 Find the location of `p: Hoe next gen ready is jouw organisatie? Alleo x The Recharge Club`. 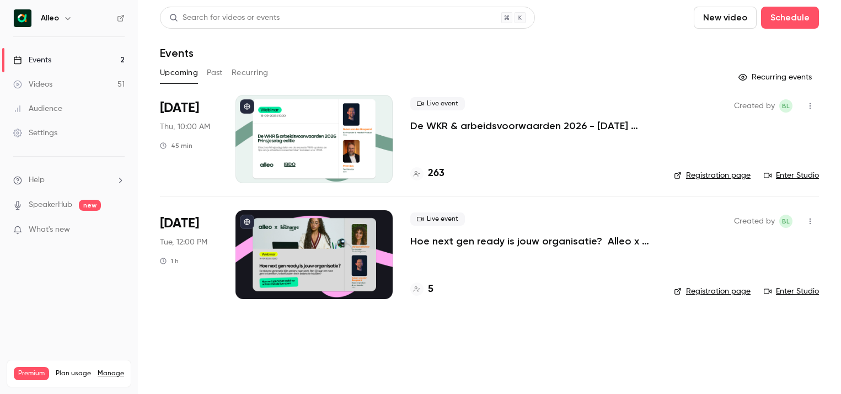

p: Hoe next gen ready is jouw organisatie? Alleo x The Recharge Club is located at coordinates (534, 241).